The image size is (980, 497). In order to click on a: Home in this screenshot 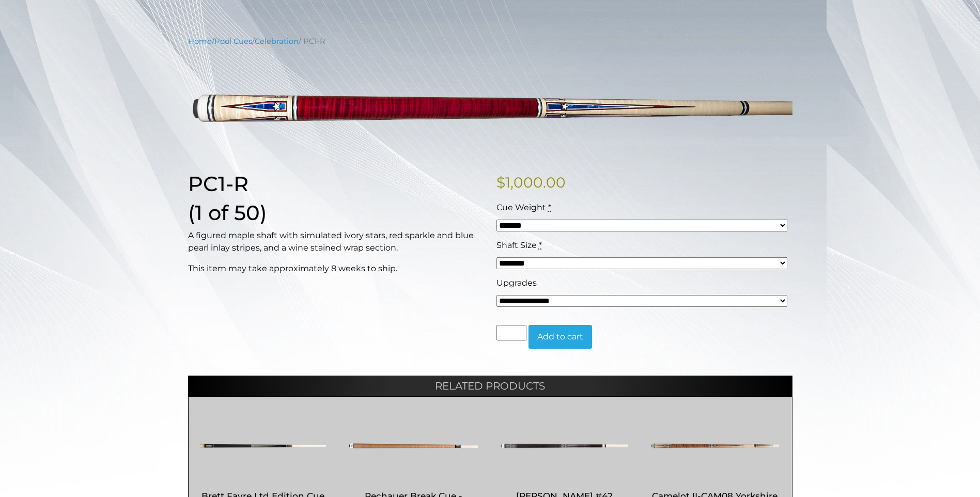, I will do `click(200, 41)`.